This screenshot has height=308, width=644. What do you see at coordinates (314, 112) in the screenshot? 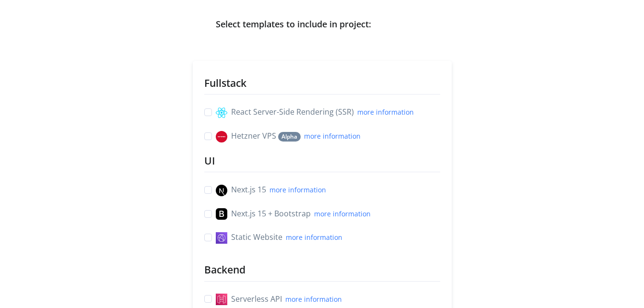
I see `label: React Server-Side Rendering (SSR)` at bounding box center [314, 112].